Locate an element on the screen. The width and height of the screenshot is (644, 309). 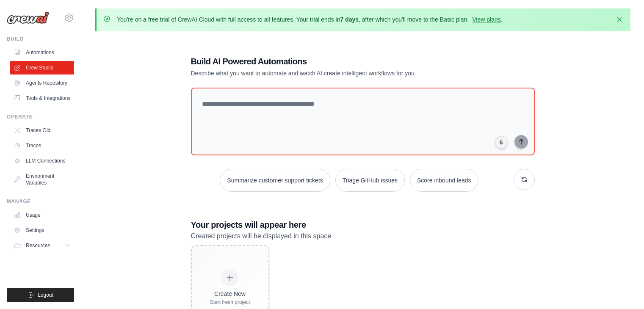
a: Usage is located at coordinates (42, 215).